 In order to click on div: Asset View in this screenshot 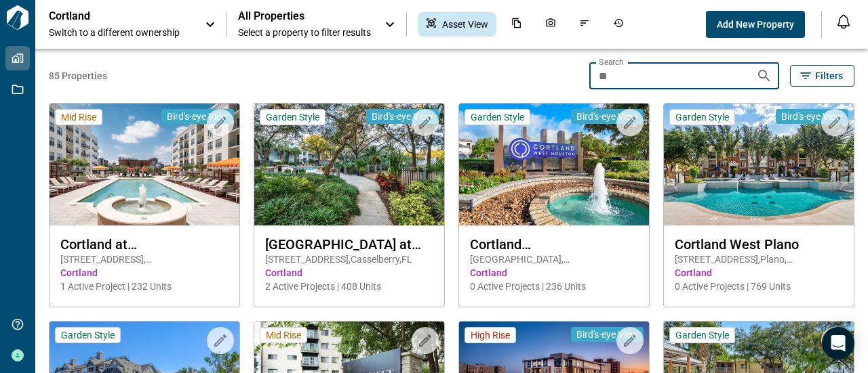, I will do `click(457, 25)`.